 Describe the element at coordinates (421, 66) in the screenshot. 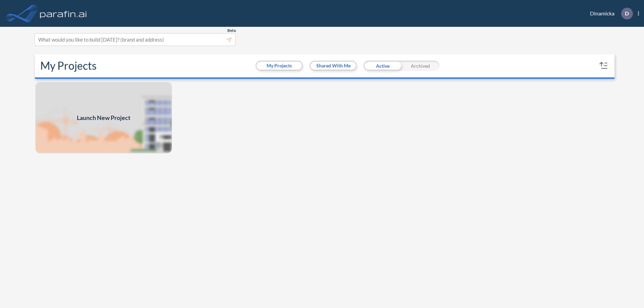

I see `div: Archived` at that location.